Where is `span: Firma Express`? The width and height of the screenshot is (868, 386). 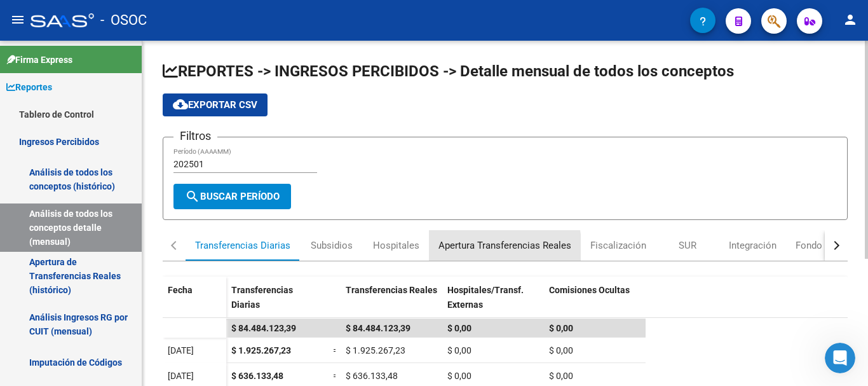 span: Firma Express is located at coordinates (40, 60).